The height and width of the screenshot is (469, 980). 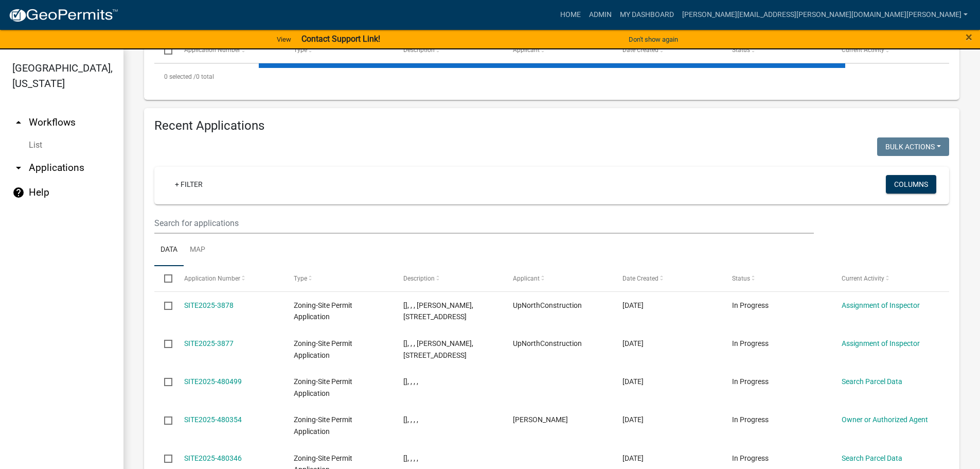 What do you see at coordinates (300, 279) in the screenshot?
I see `span: Type` at bounding box center [300, 279].